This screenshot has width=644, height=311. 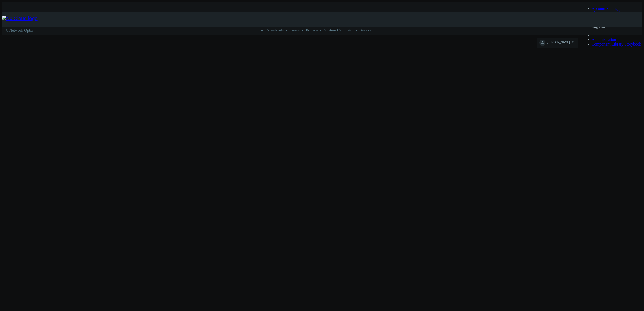 I want to click on a: Privacy, so click(x=312, y=30).